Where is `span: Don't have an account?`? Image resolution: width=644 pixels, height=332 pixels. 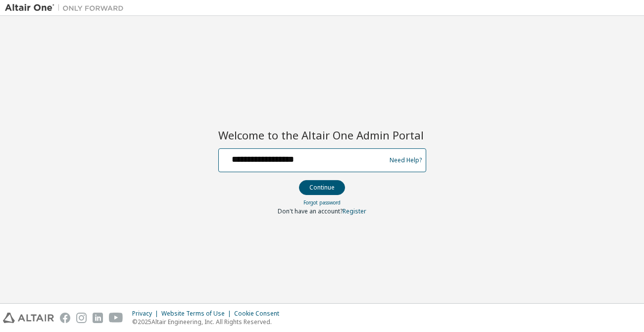
span: Don't have an account? is located at coordinates (310, 211).